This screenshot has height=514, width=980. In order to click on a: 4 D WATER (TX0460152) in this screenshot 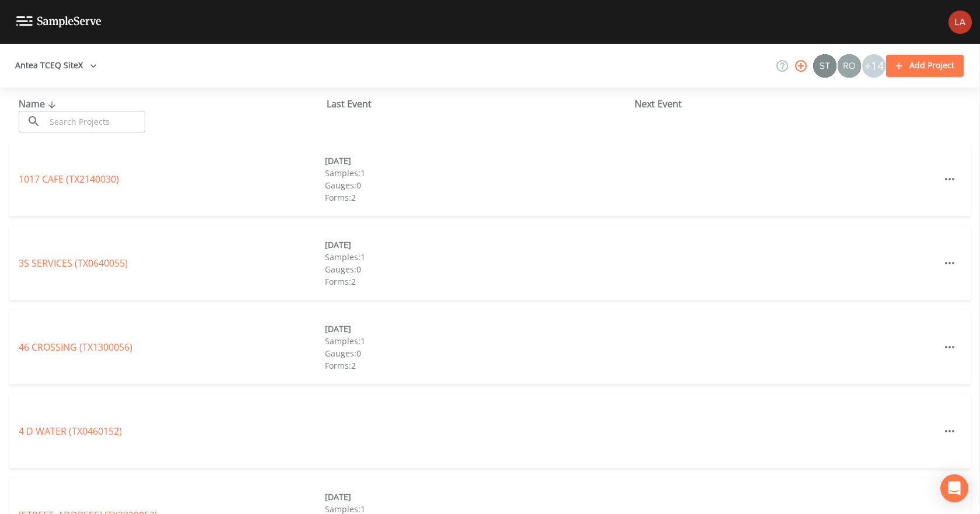, I will do `click(70, 431)`.